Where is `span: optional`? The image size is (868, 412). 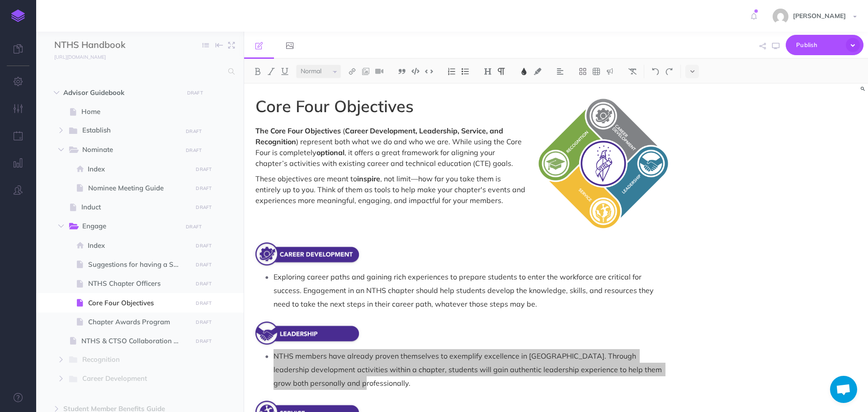 span: optional is located at coordinates (330, 153).